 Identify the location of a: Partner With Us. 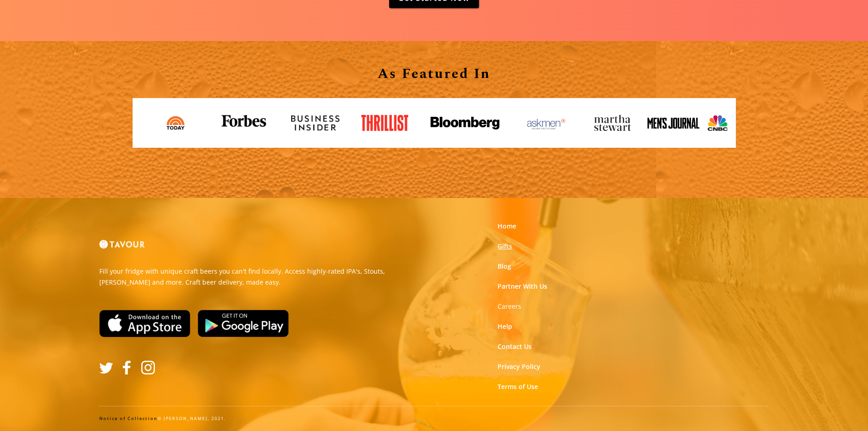
(522, 287).